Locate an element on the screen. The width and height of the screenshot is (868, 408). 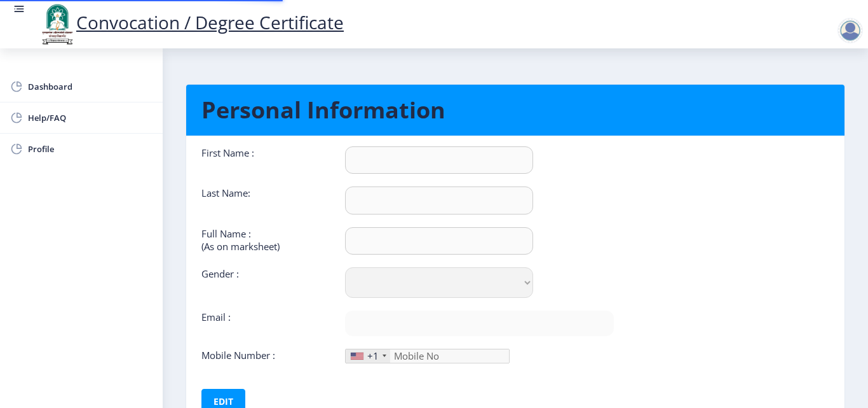
div: First Name : is located at coordinates (264, 160).